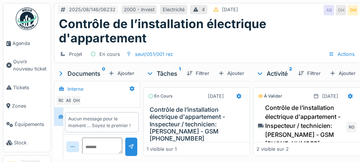 Image resolution: width=360 pixels, height=162 pixels. Describe the element at coordinates (31, 143) in the screenshot. I see `span: Stock` at that location.